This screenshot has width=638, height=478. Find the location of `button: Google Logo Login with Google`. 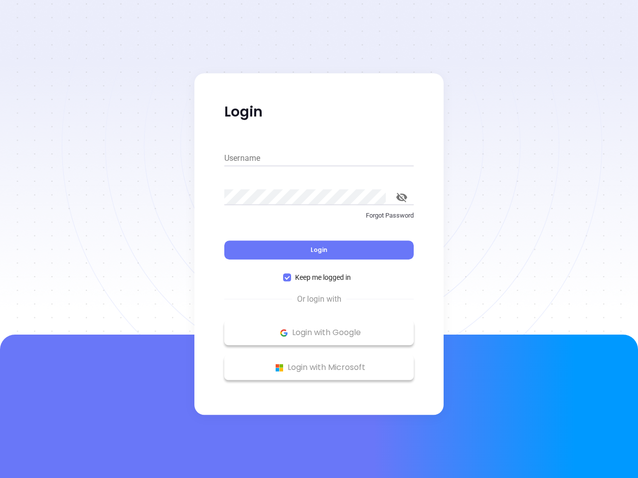

button: Google Logo Login with Google is located at coordinates (319, 333).